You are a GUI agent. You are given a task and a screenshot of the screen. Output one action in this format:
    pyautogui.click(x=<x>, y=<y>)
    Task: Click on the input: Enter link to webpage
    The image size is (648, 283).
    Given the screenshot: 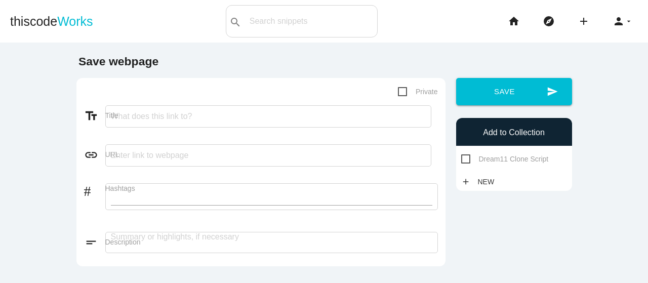 What is the action you would take?
    pyautogui.click(x=268, y=155)
    